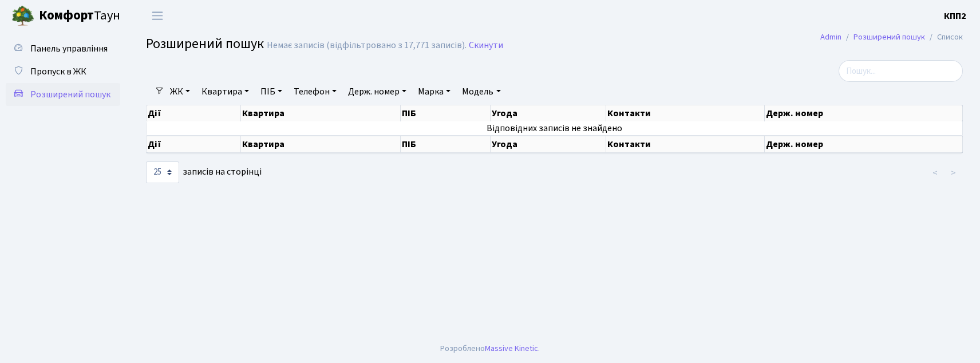 This screenshot has width=980, height=363. I want to click on a: Пропуск в ЖК, so click(63, 71).